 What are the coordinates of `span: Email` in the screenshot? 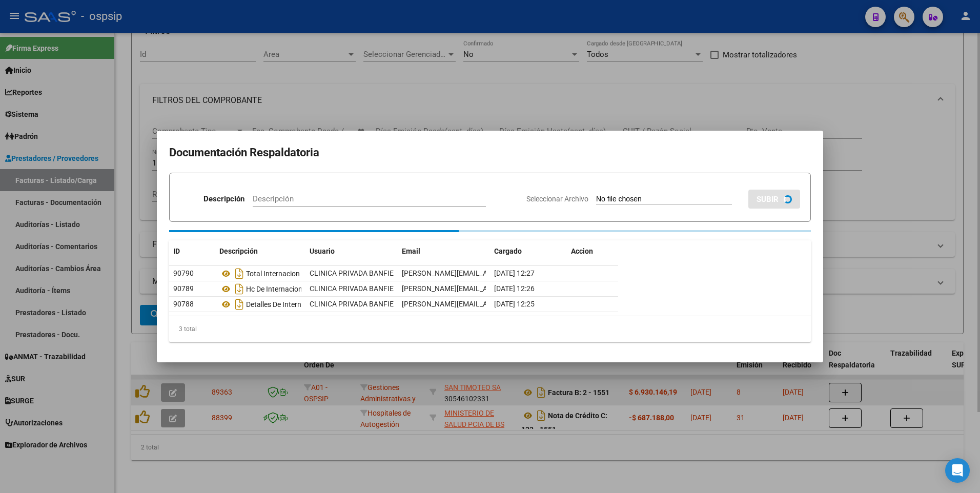 It's located at (411, 251).